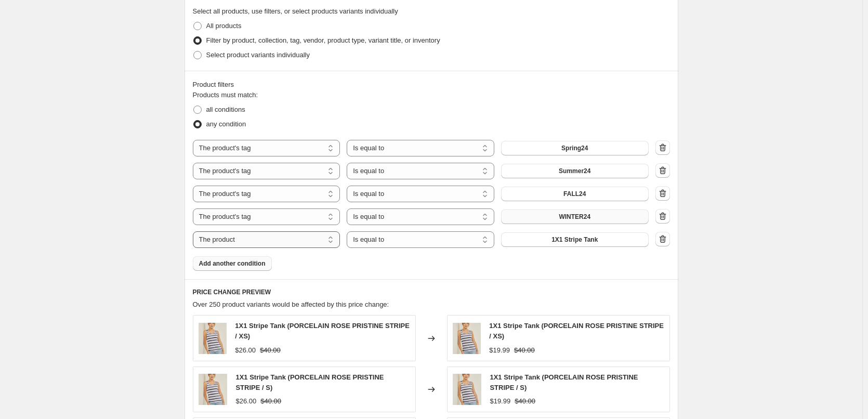 Image resolution: width=868 pixels, height=419 pixels. What do you see at coordinates (574, 194) in the screenshot?
I see `span: FALL24` at bounding box center [574, 194].